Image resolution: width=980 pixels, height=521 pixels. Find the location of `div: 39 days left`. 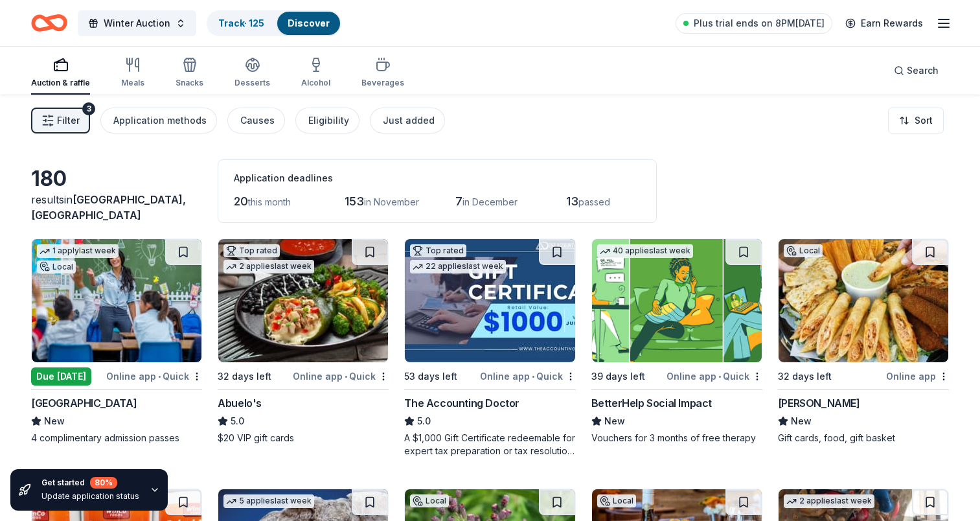

div: 39 days left is located at coordinates (618, 376).